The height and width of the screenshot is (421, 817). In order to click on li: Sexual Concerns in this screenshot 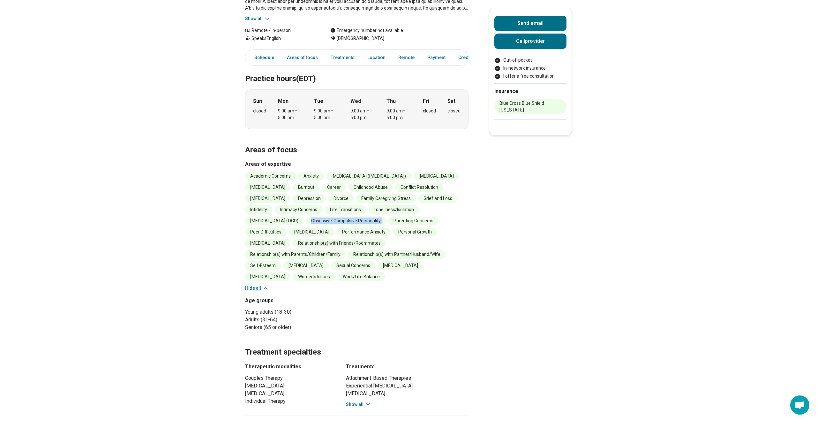, I will do `click(353, 265)`.